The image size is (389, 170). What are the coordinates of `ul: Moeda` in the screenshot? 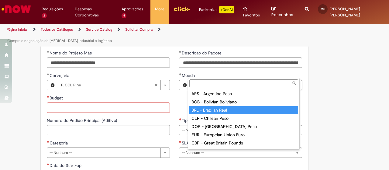 It's located at (244, 119).